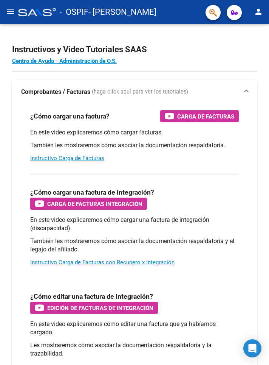 This screenshot has width=269, height=365. Describe the element at coordinates (135, 349) in the screenshot. I see `p: Les mostraremos cómo asociar la documentación respaldatoria y la trazabilidad.` at that location.